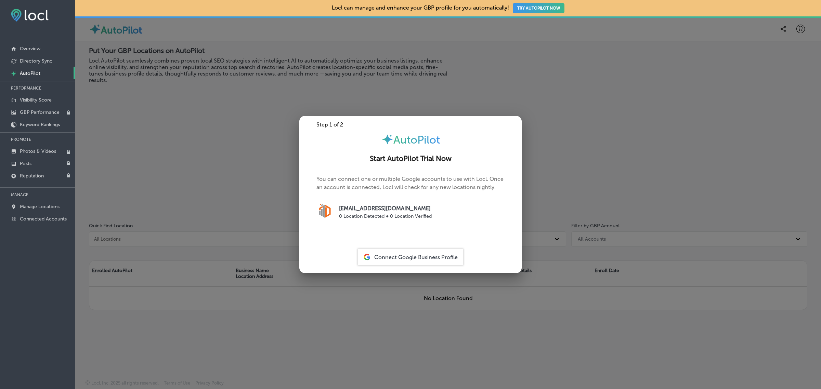  What do you see at coordinates (411, 201) in the screenshot?
I see `p: You can connect one or multiple Google accounts to use with Locl. Once an account is connected, L...` at bounding box center [411, 201].